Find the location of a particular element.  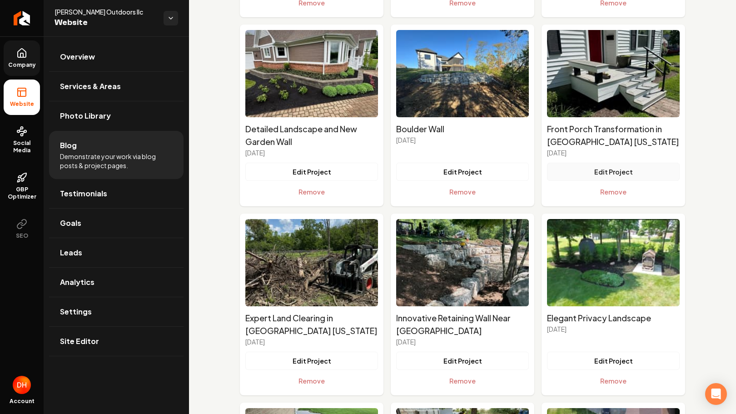

span: Goals is located at coordinates (70, 223).